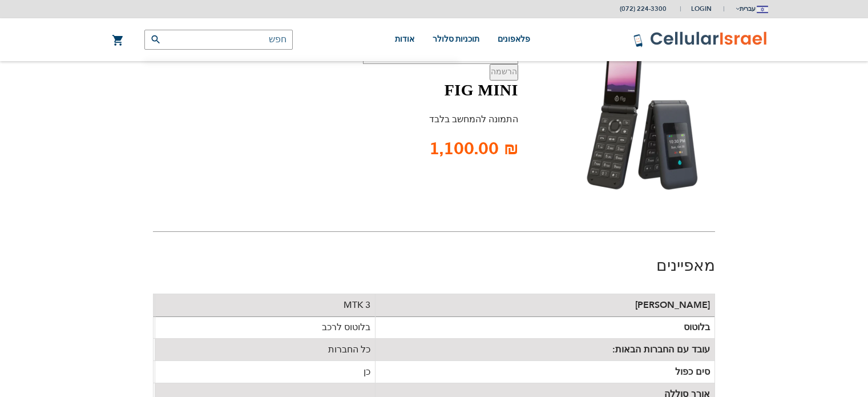 This screenshot has height=397, width=868. Describe the element at coordinates (440, 120) in the screenshot. I see `div: התמונה להמחשב בלבד` at that location.